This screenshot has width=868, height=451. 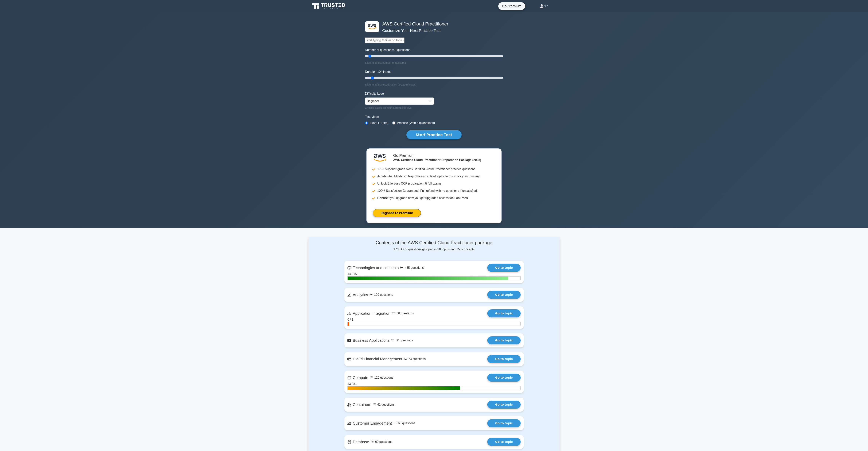 I want to click on div: 1733 CCP questions grouped in 20 topics and 156 concepts, so click(x=434, y=246).